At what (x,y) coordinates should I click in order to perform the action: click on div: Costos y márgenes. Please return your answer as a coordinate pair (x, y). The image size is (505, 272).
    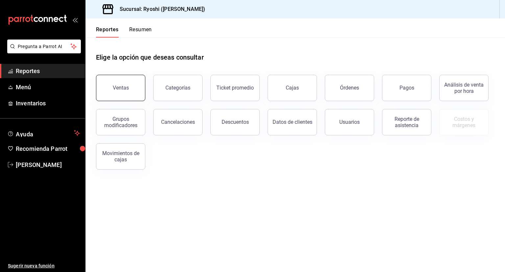
    Looking at the image, I should click on (464, 122).